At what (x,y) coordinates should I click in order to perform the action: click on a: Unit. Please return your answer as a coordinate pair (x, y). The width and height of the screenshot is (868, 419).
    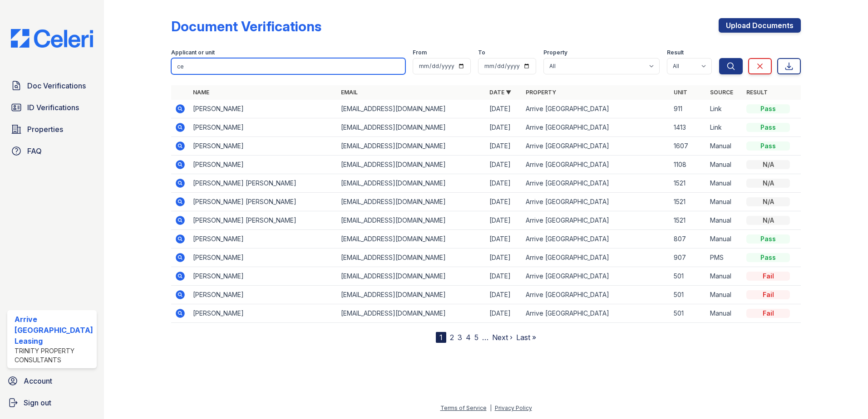
    Looking at the image, I should click on (680, 92).